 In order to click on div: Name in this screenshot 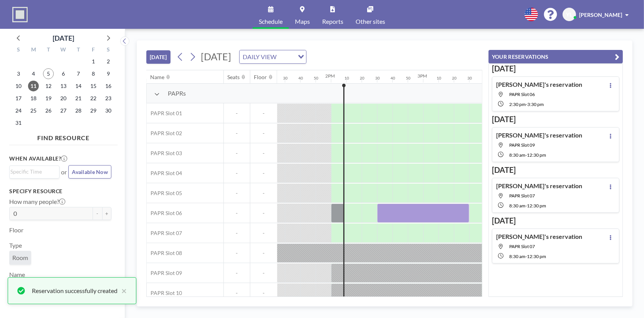, I will do `click(157, 78)`.